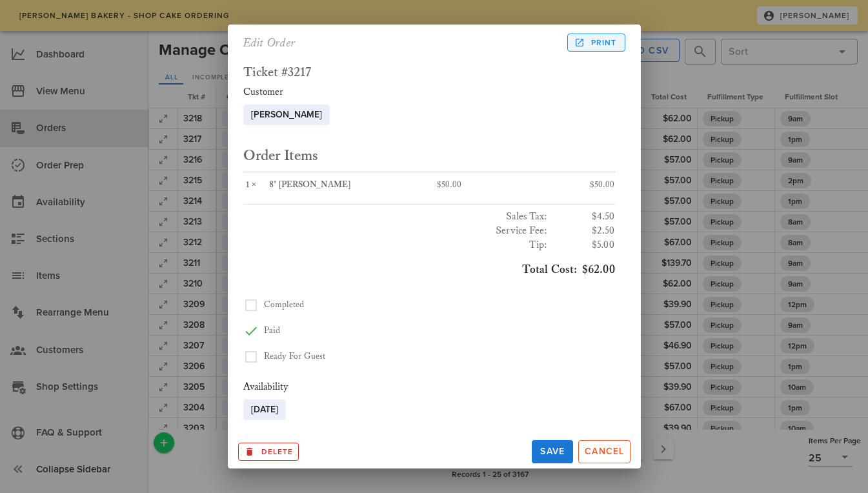  I want to click on span: Ready For Guest, so click(295, 356).